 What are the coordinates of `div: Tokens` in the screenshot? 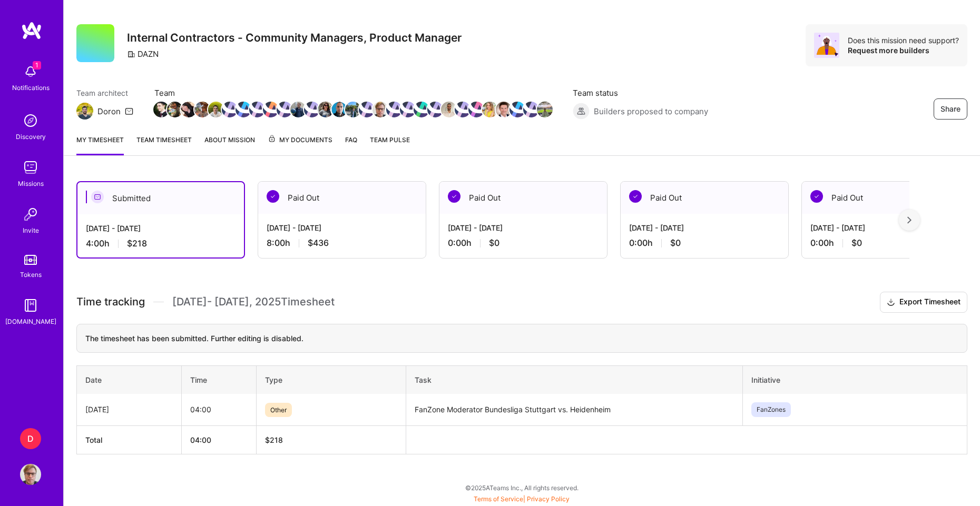 It's located at (31, 274).